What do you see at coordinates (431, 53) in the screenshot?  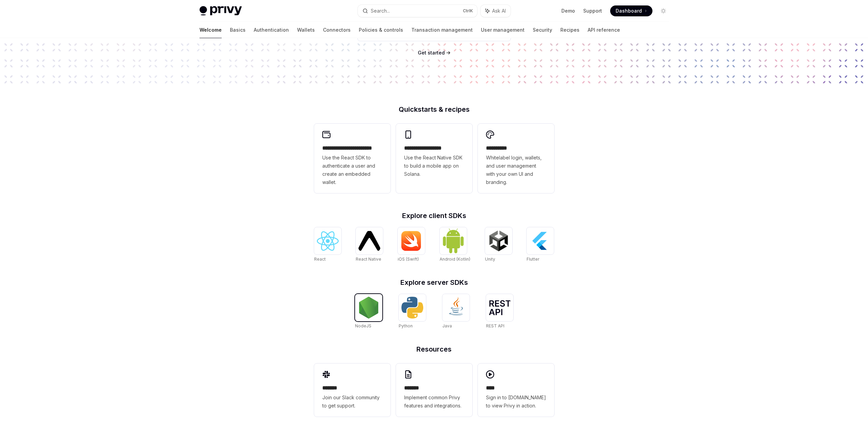 I see `span: Get started` at bounding box center [431, 53].